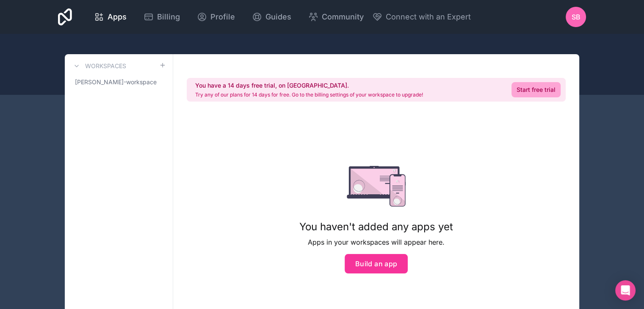  What do you see at coordinates (376, 242) in the screenshot?
I see `p: Apps in your workspaces will appear here.` at bounding box center [376, 242].